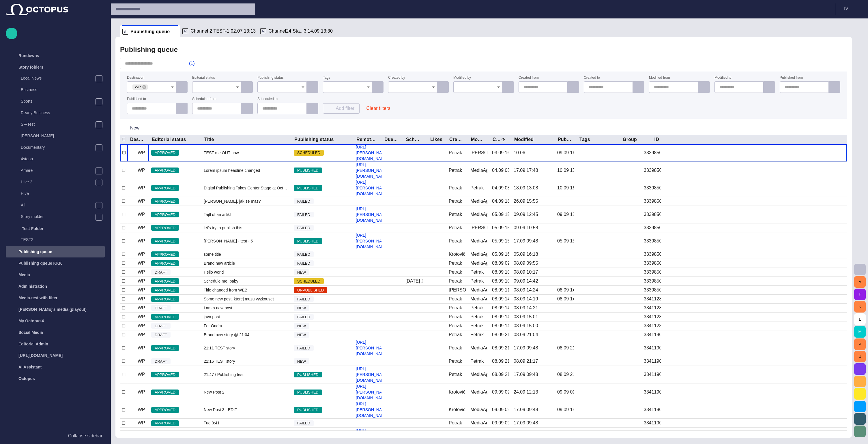  What do you see at coordinates (652, 348) in the screenshot?
I see `div: 3341190903` at bounding box center [652, 348].